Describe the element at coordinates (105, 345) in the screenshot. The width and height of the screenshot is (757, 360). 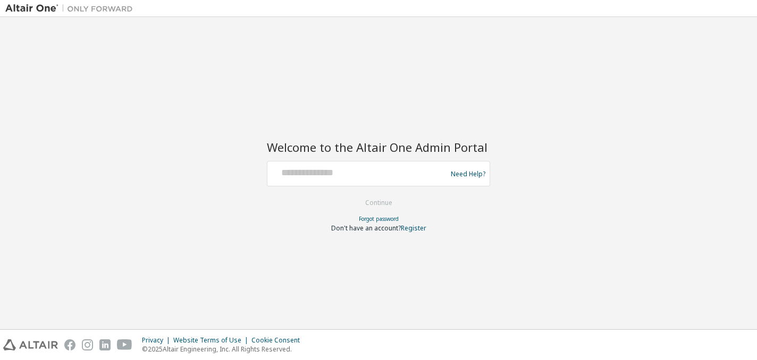
I see `img: linkedin.svg` at that location.